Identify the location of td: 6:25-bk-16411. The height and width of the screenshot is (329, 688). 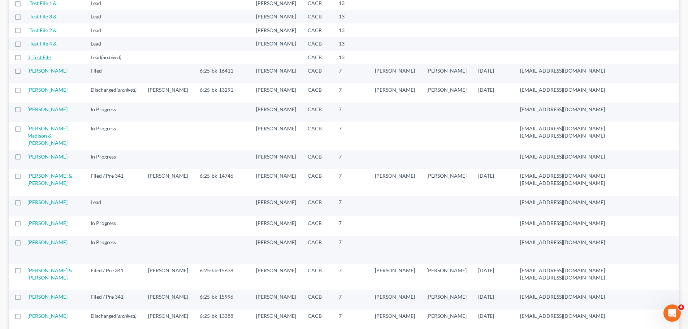
(222, 73).